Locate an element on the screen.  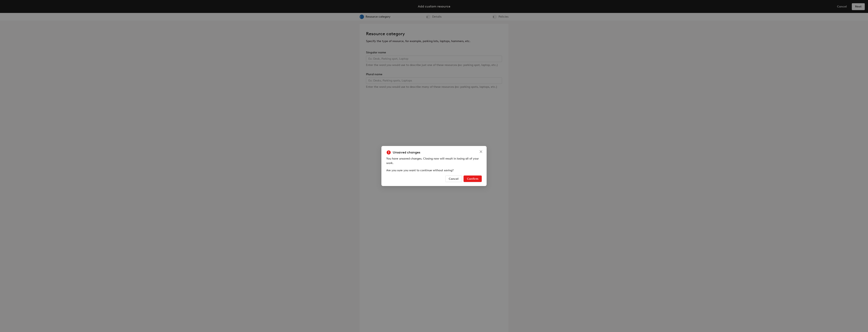
span: Cancel is located at coordinates (454, 179).